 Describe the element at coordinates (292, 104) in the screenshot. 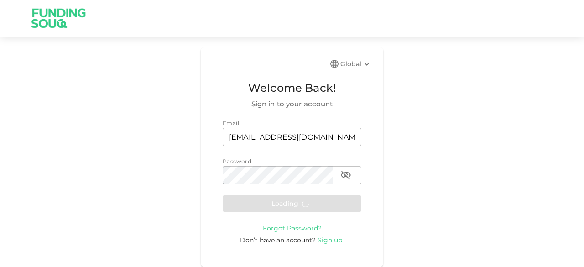

I see `span: Sign in to your account` at that location.